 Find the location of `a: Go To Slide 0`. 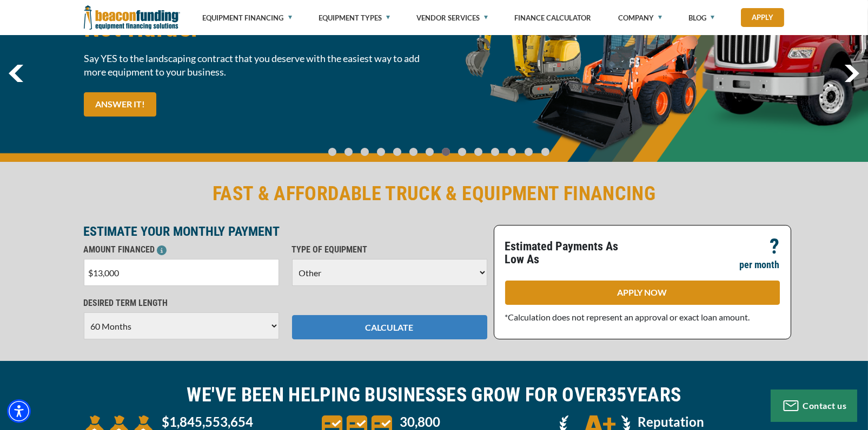

a: Go To Slide 0 is located at coordinates (333, 152).